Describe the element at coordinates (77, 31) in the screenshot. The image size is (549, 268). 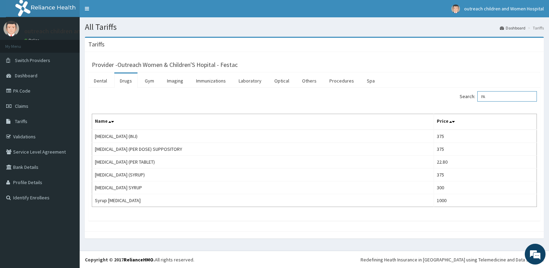
I see `p: outreach children and Women Hospital` at that location.